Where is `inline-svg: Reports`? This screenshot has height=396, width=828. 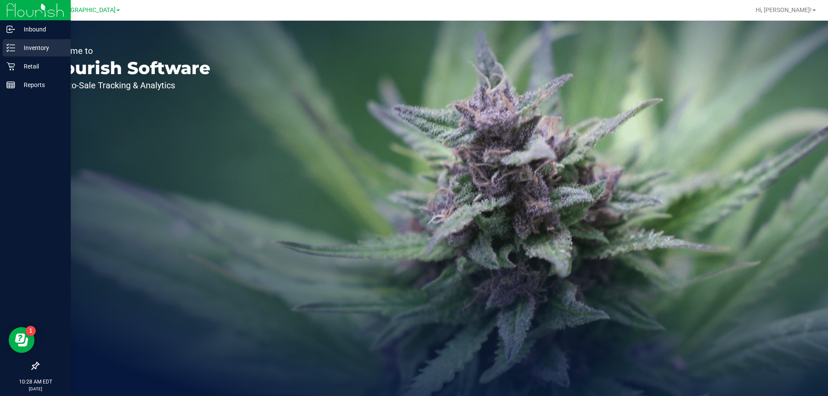
inline-svg: Reports is located at coordinates (11, 85).